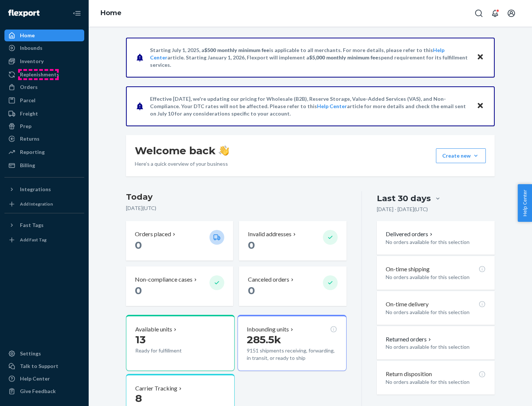 This screenshot has width=532, height=406. I want to click on div: Integrations, so click(36, 189).